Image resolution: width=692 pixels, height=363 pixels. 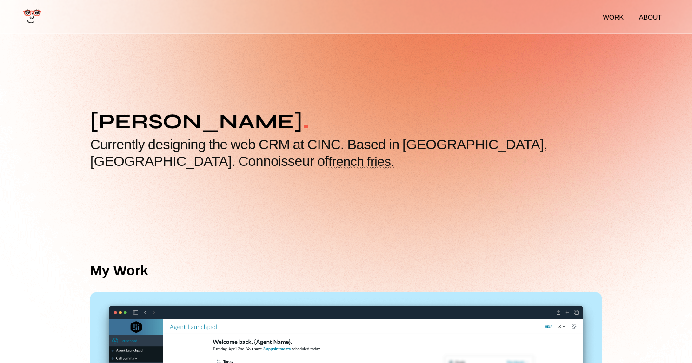 What do you see at coordinates (614, 17) in the screenshot?
I see `li: work` at bounding box center [614, 17].